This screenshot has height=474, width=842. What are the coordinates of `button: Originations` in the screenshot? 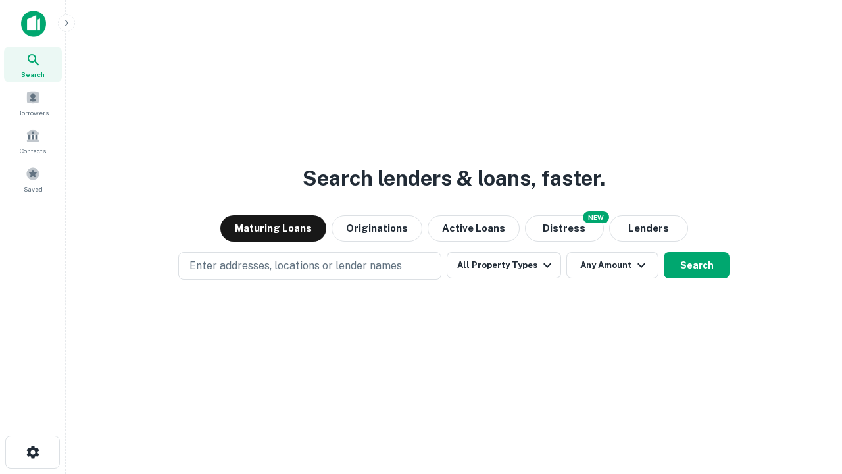 It's located at (377, 228).